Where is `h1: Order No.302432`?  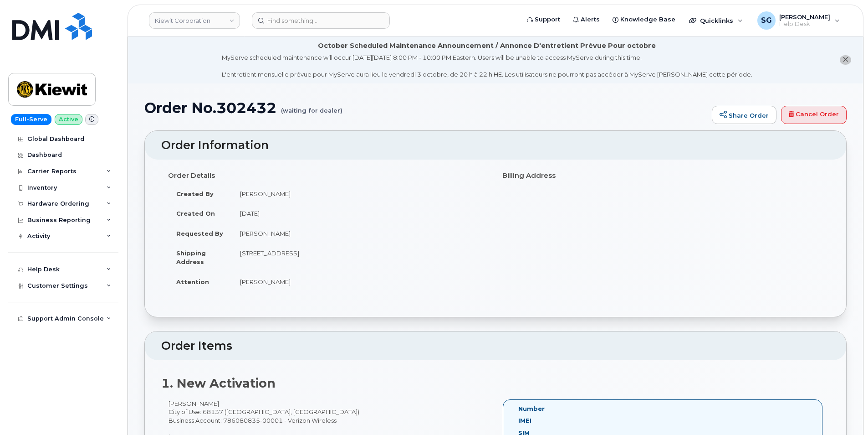
h1: Order No.302432 is located at coordinates (426, 108).